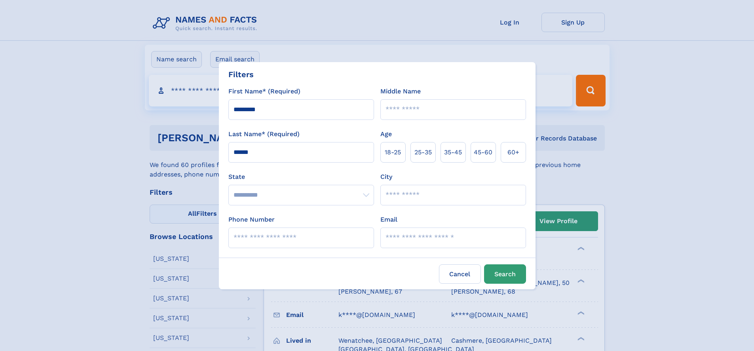 The height and width of the screenshot is (351, 754). Describe the element at coordinates (460, 274) in the screenshot. I see `label: Cancel` at that location.